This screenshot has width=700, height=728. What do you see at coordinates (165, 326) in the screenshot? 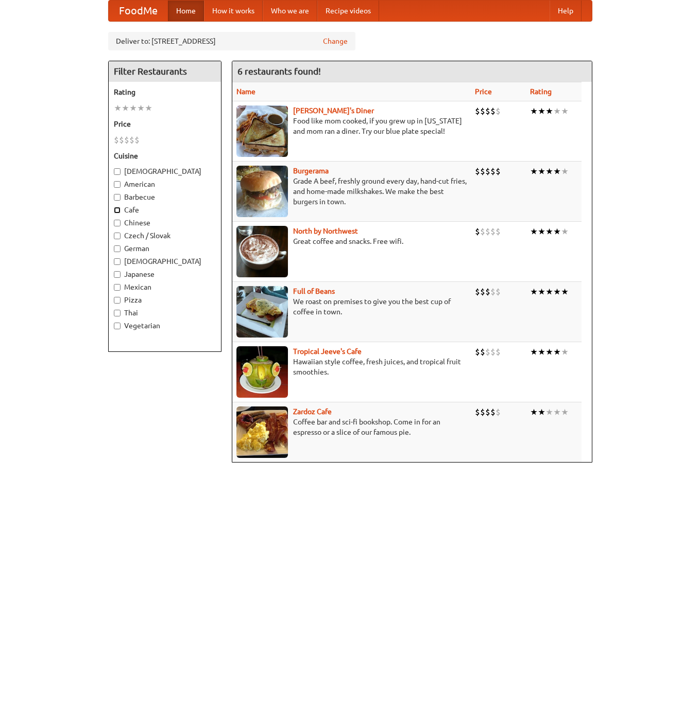
I see `label: Vegetarian` at bounding box center [165, 326].